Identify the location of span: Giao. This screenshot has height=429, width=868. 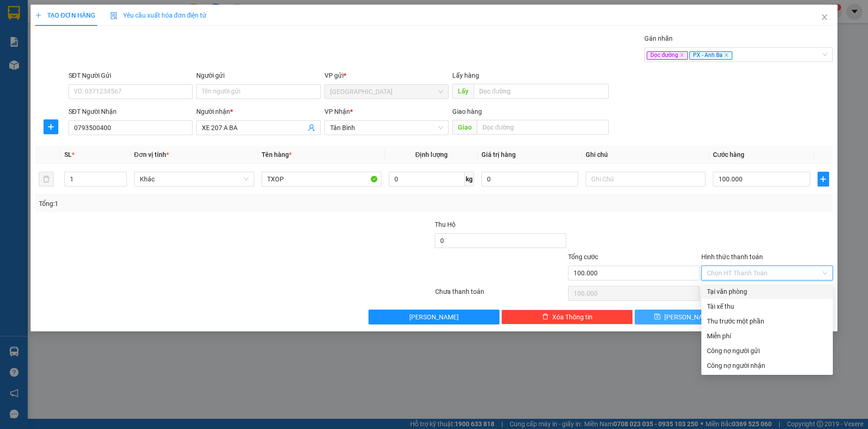
(464, 127).